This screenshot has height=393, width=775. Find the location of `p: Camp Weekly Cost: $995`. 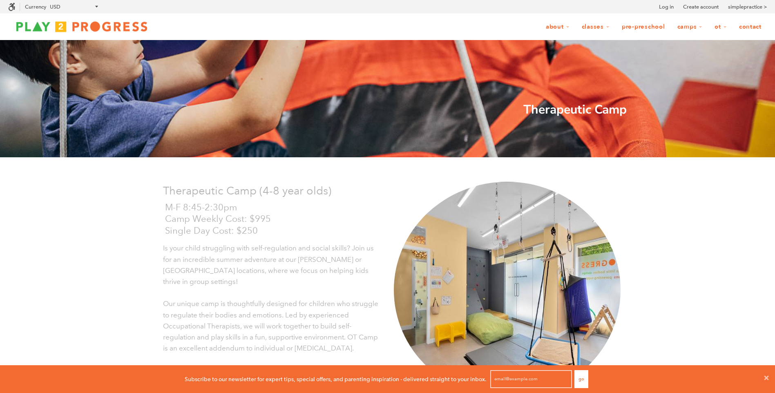

p: Camp Weekly Cost: $995 is located at coordinates (273, 219).